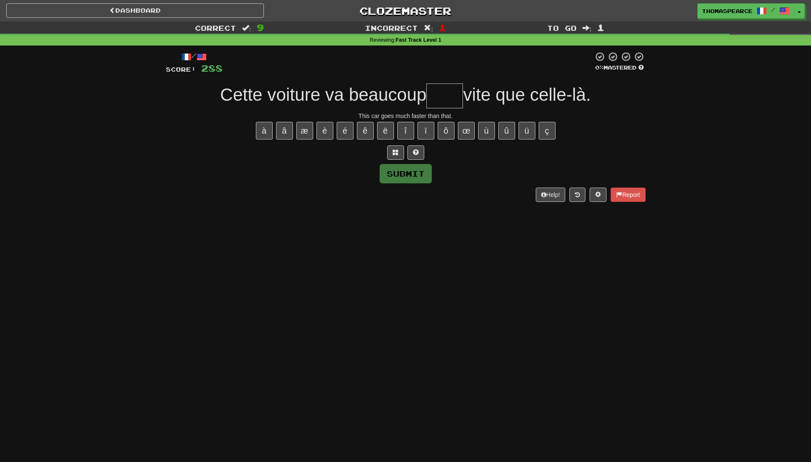 This screenshot has width=811, height=462. I want to click on span: To go, so click(562, 28).